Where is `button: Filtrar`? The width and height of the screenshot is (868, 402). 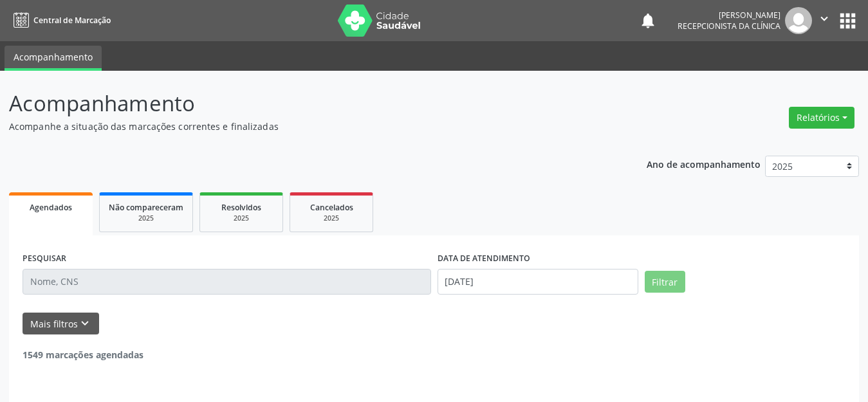
button: Filtrar is located at coordinates (665, 282).